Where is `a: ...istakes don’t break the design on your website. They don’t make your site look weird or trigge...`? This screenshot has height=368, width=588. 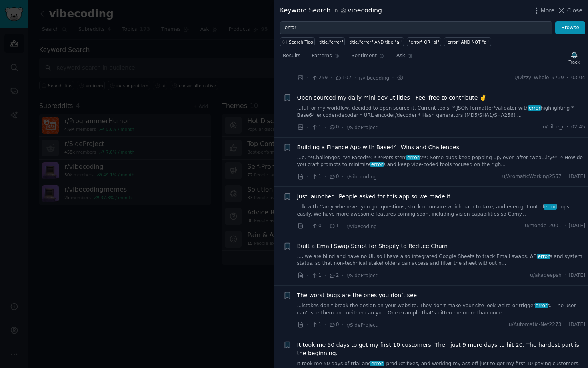
a: ...istakes don’t break the design on your website. They don’t make your site look weird or trigge... is located at coordinates (441, 309).